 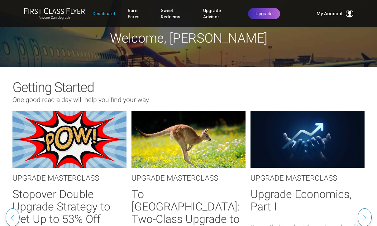 What do you see at coordinates (55, 18) in the screenshot?
I see `small: Anyone Can Upgrade` at bounding box center [55, 18].